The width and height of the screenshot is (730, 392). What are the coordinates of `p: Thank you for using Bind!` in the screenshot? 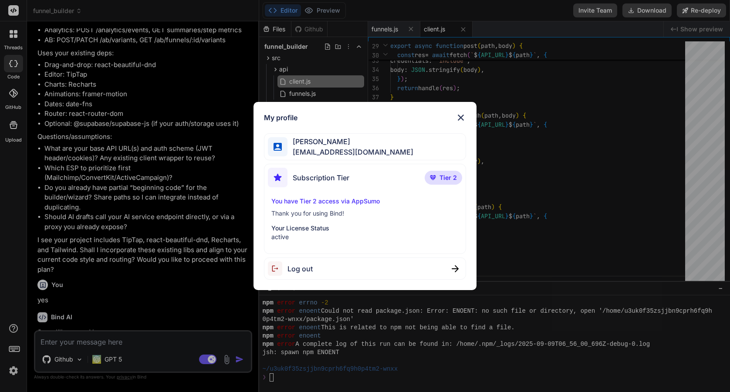 It's located at (365, 213).